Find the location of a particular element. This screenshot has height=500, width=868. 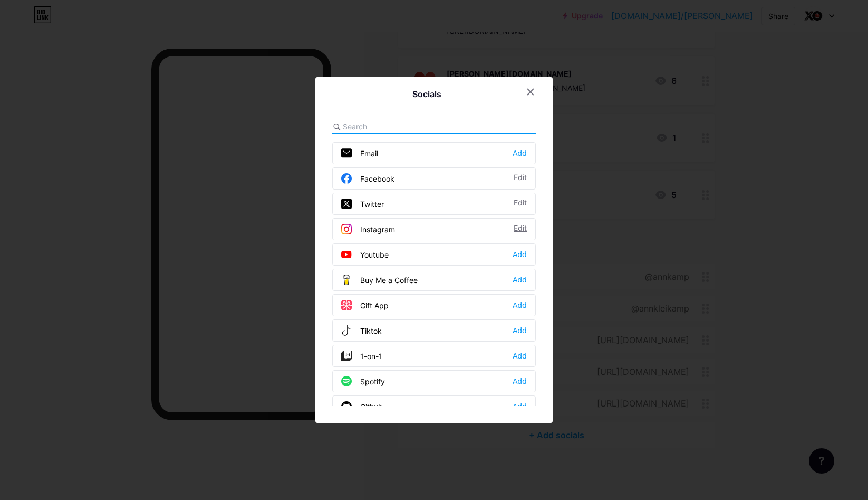

div: Spotify is located at coordinates (363, 381).